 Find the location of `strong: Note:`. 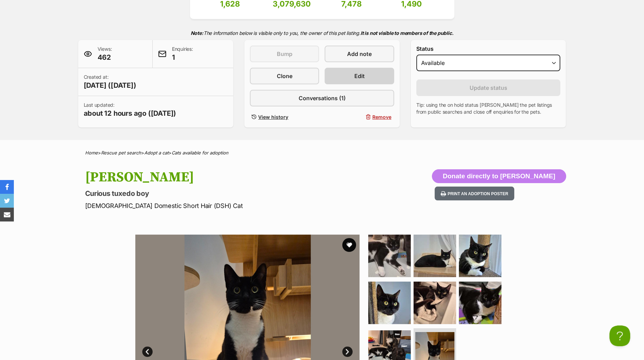

strong: Note: is located at coordinates (197, 33).